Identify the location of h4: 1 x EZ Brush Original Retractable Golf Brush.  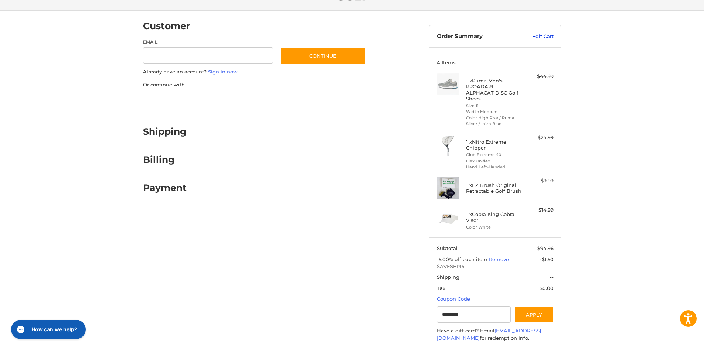
(494, 188).